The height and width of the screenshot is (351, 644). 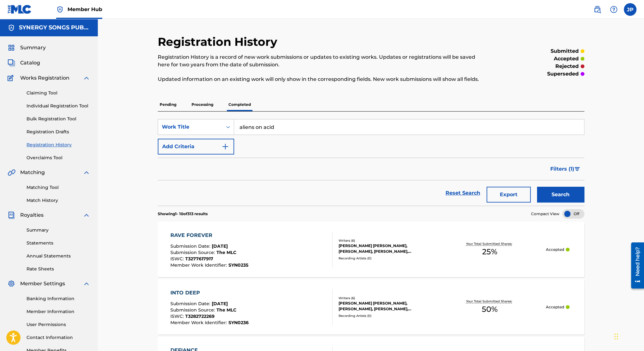 I want to click on div: Drag, so click(x=616, y=336).